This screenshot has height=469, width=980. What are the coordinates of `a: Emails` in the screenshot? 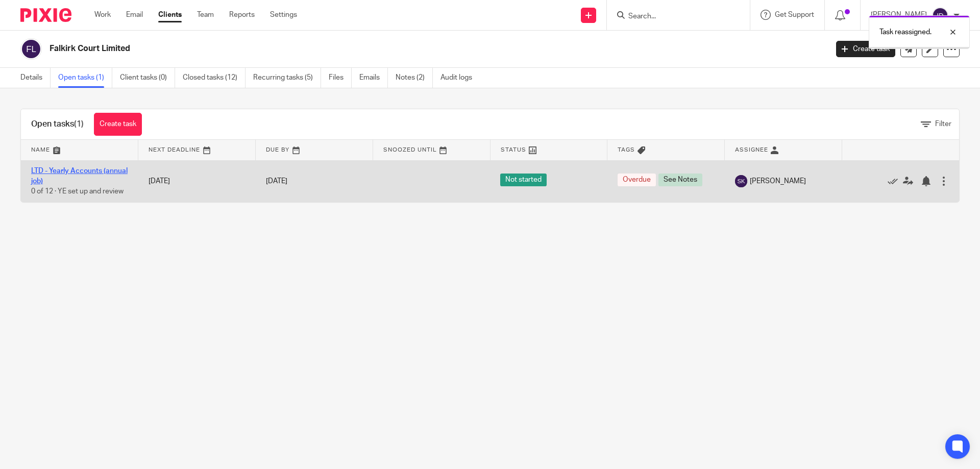 It's located at (374, 77).